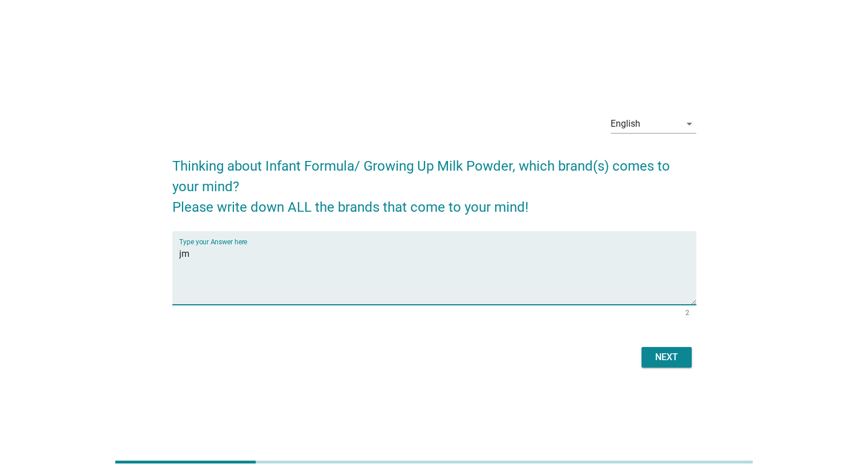 The height and width of the screenshot is (476, 868). Describe the element at coordinates (689, 124) in the screenshot. I see `i: arrow_drop_down` at that location.